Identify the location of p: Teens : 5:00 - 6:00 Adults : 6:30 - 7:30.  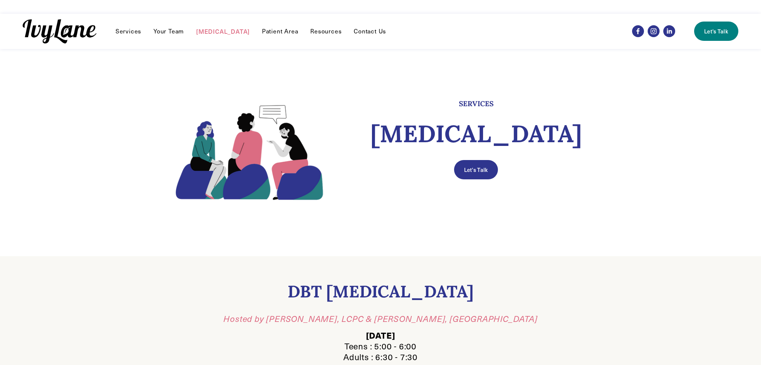
(381, 346).